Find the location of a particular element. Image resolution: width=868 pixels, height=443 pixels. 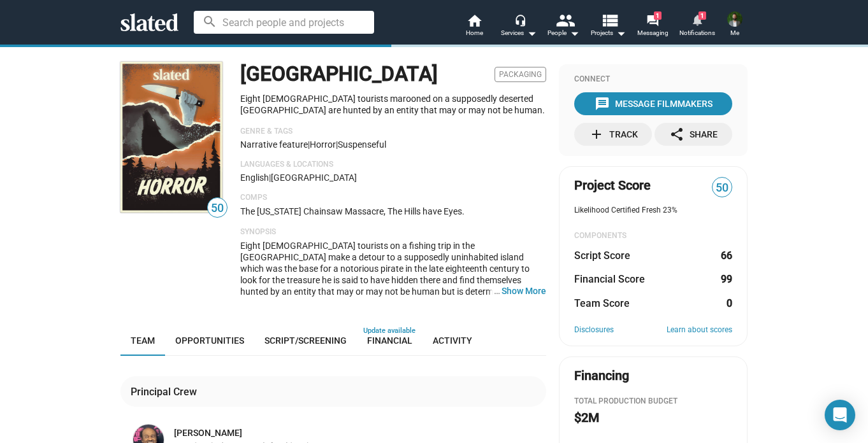

div: Open Intercom Messenger is located at coordinates (840, 416).